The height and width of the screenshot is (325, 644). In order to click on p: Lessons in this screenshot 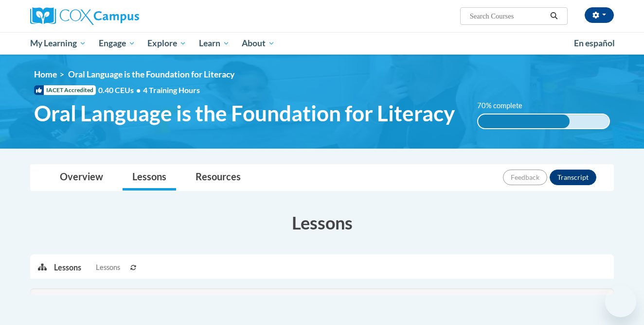, I will do `click(67, 267)`.